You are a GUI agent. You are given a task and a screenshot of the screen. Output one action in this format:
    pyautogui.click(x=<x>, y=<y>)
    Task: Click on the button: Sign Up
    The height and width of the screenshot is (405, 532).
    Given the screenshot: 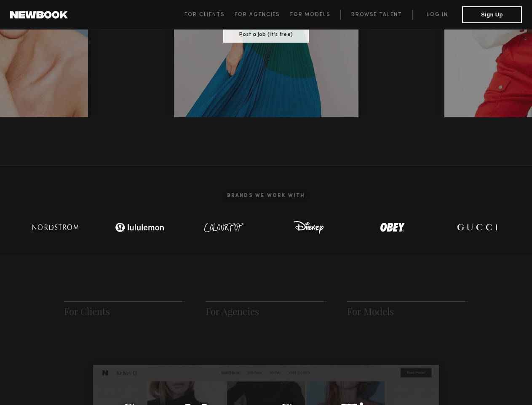 What is the action you would take?
    pyautogui.click(x=492, y=15)
    